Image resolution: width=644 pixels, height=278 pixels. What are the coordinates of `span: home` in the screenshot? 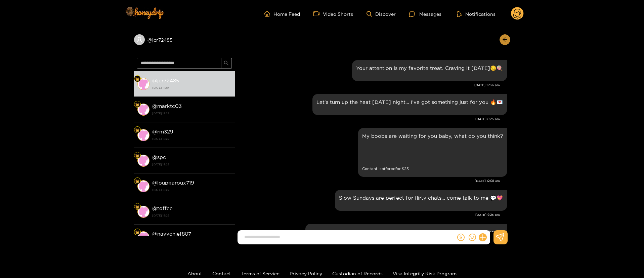 It's located at (269, 14).